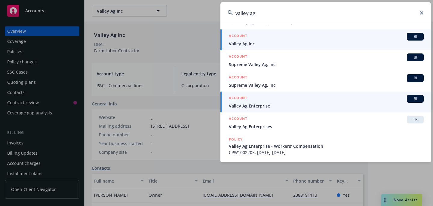 Image resolution: width=433 pixels, height=206 pixels. I want to click on h5: POLICY, so click(236, 139).